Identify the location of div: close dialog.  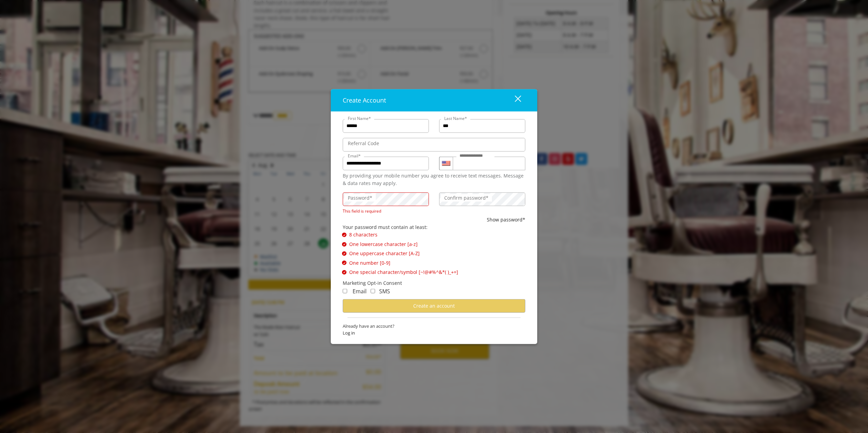
(513, 100).